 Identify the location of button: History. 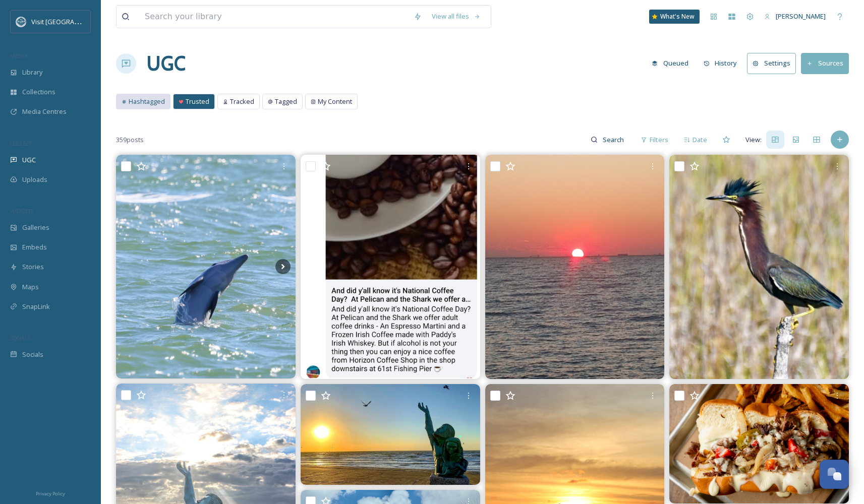
(720, 63).